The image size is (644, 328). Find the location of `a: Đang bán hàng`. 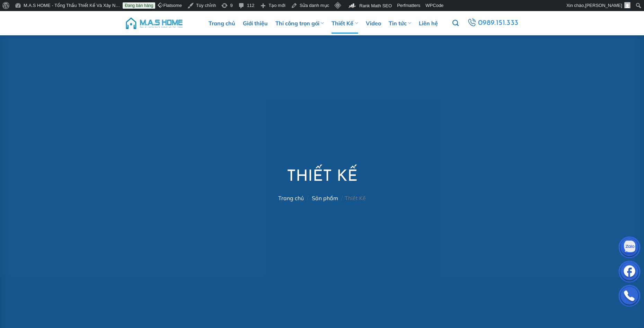

a: Đang bán hàng is located at coordinates (139, 5).